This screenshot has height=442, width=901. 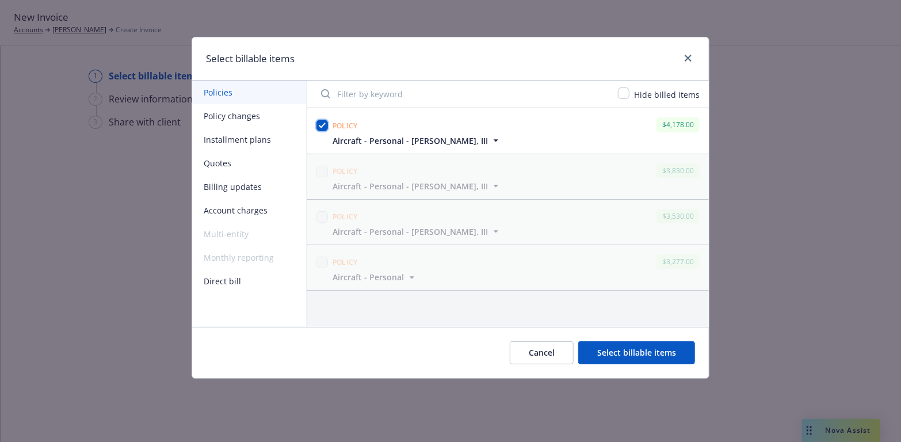 What do you see at coordinates (249, 234) in the screenshot?
I see `span: Multi-entity` at bounding box center [249, 234].